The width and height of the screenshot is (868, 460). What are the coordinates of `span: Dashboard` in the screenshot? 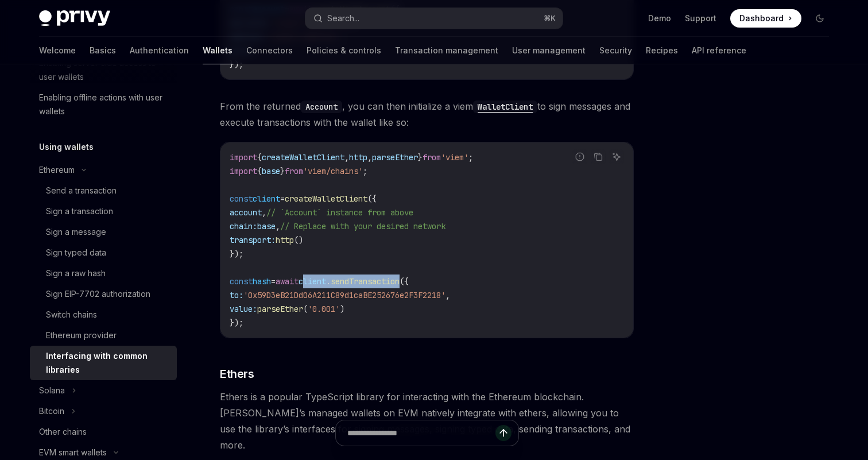 It's located at (760, 18).